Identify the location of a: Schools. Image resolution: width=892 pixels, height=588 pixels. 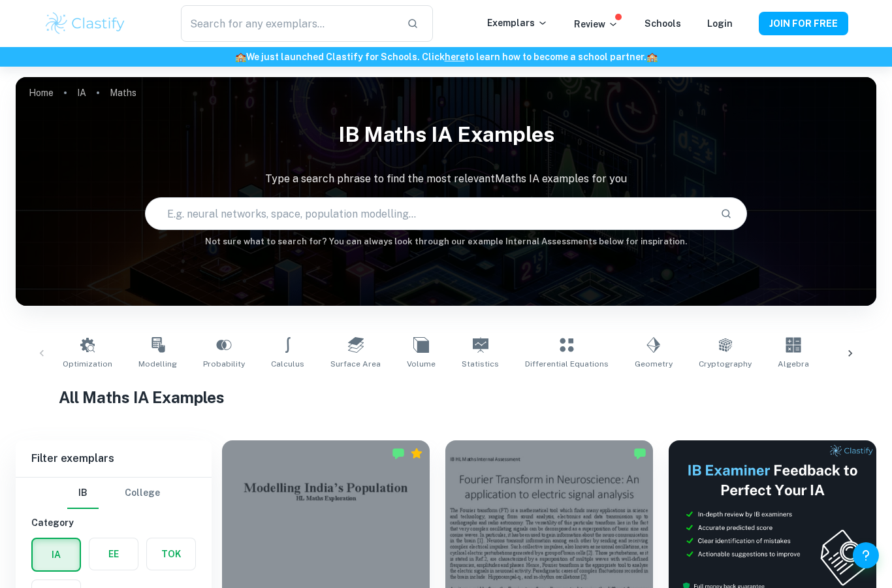
(663, 24).